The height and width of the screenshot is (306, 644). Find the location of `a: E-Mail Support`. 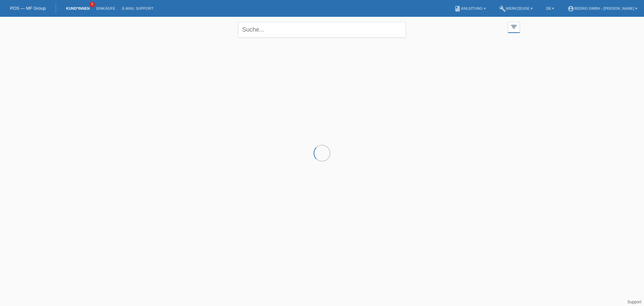

a: E-Mail Support is located at coordinates (137, 8).